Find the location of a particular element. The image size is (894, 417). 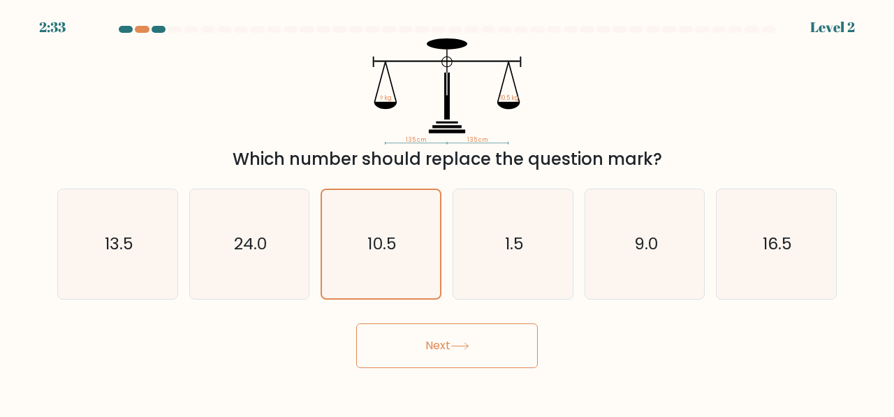

text: 13.5 is located at coordinates (118, 243).